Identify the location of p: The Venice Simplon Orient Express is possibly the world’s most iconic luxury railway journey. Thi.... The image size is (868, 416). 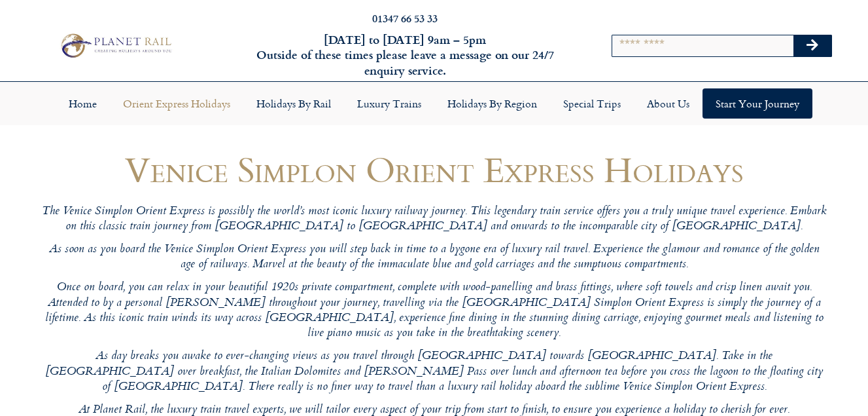
(434, 219).